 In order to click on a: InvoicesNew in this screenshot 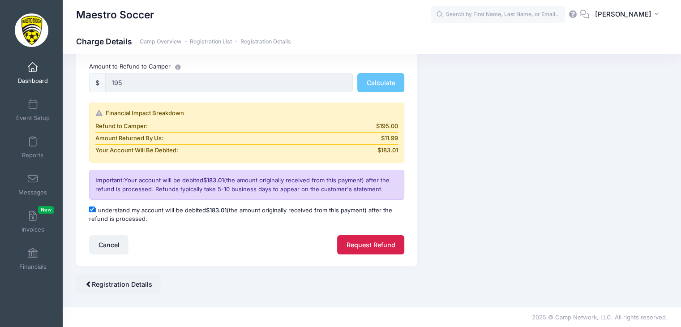, I will do `click(33, 222)`.